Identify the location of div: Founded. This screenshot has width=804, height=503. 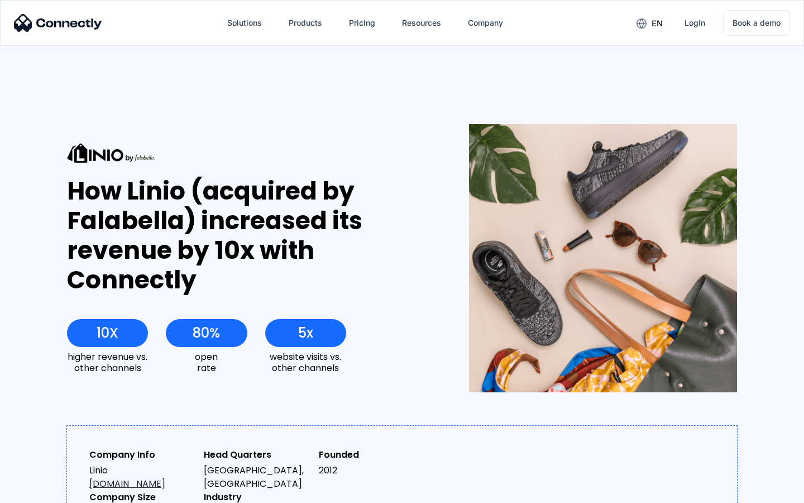
(371, 455).